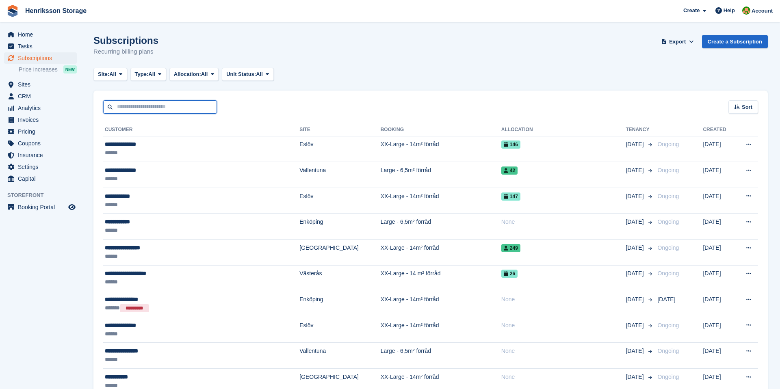 The width and height of the screenshot is (780, 389). What do you see at coordinates (729, 11) in the screenshot?
I see `span: Help` at bounding box center [729, 11].